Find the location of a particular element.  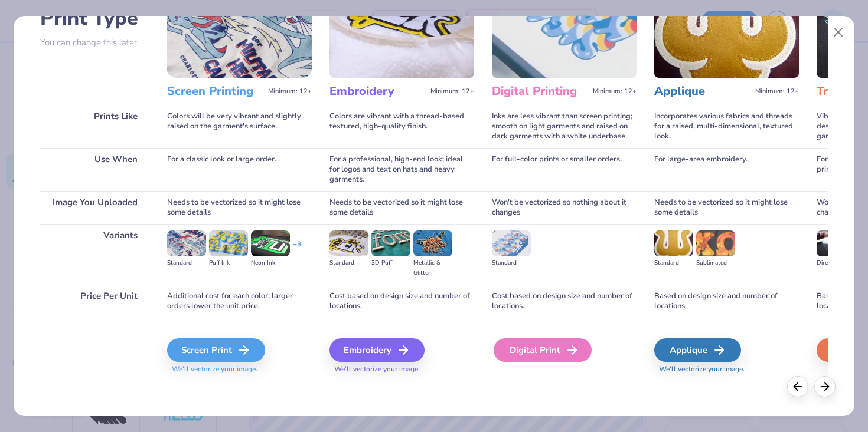

img: Puff Ink is located at coordinates (229, 244).